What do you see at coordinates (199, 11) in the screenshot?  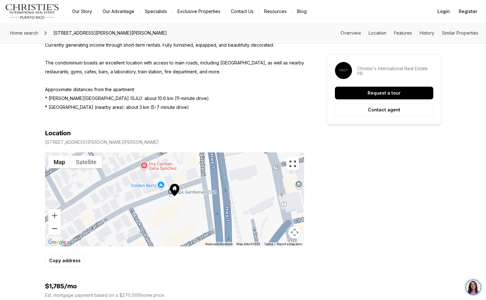 I see `a: Exclusive Properties` at bounding box center [199, 11].